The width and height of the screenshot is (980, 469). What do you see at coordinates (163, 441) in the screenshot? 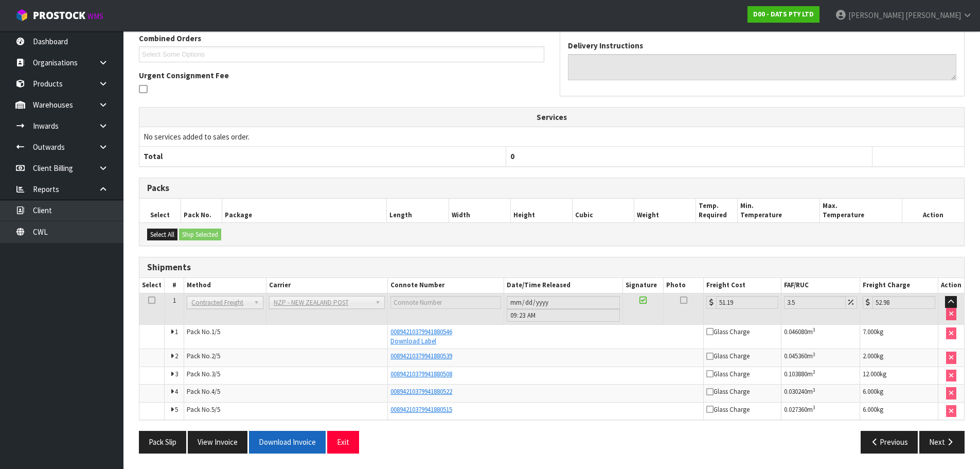
I see `button: Pack Slip` at bounding box center [163, 441].